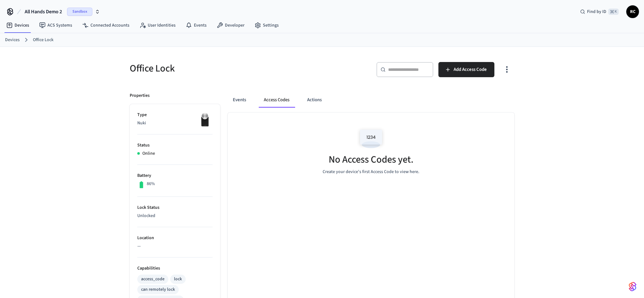 The image size is (644, 298). What do you see at coordinates (633, 12) in the screenshot?
I see `button: RC` at bounding box center [633, 12].